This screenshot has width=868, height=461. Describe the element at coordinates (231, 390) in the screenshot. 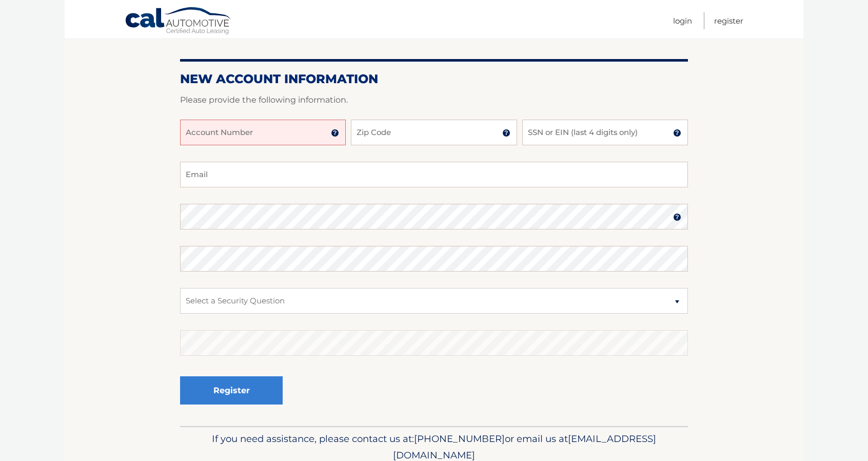

I see `button: Register` at that location.